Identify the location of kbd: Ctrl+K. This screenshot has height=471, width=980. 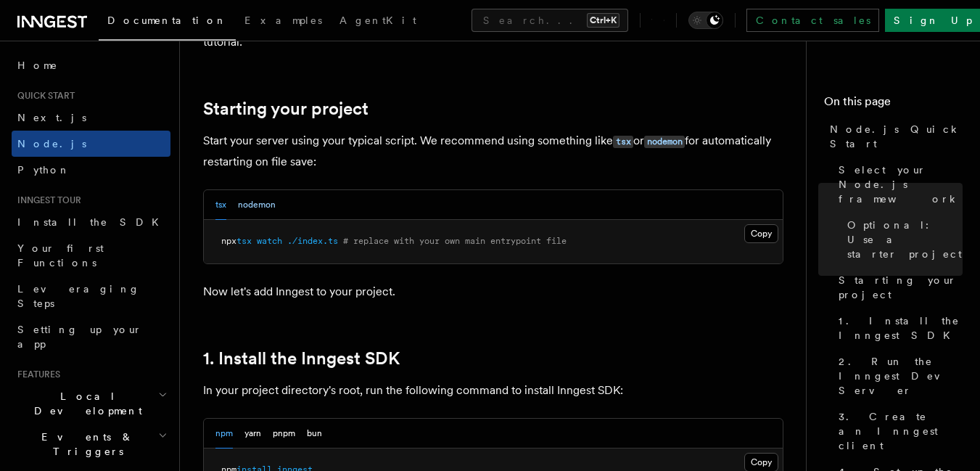
(603, 21).